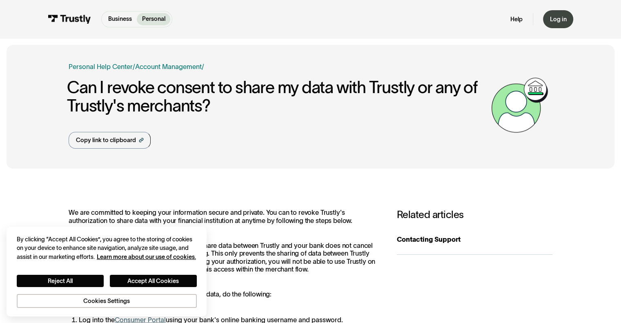 Image resolution: width=621 pixels, height=323 pixels. I want to click on a: Help, so click(517, 19).